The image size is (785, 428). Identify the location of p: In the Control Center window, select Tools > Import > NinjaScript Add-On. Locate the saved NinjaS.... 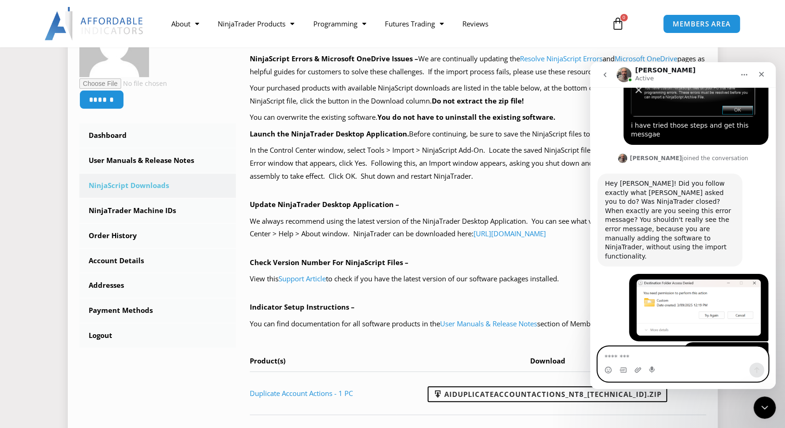
(478, 163).